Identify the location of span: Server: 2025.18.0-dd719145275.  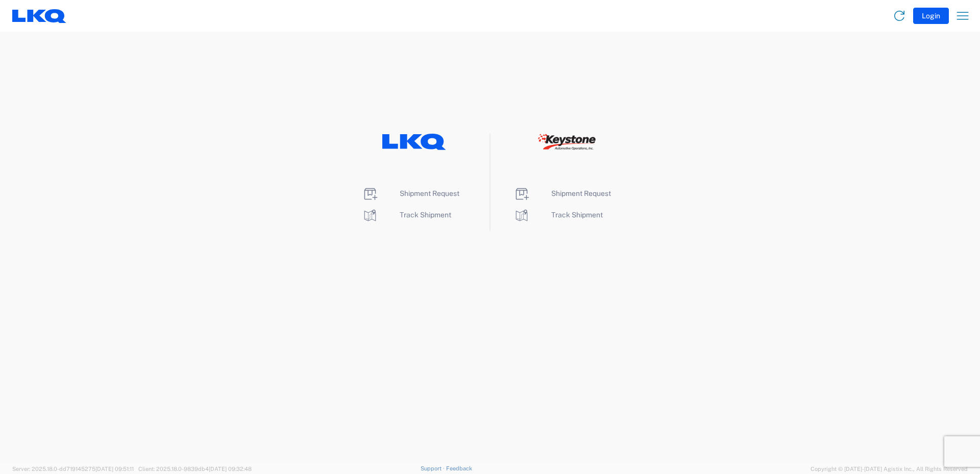
(73, 469).